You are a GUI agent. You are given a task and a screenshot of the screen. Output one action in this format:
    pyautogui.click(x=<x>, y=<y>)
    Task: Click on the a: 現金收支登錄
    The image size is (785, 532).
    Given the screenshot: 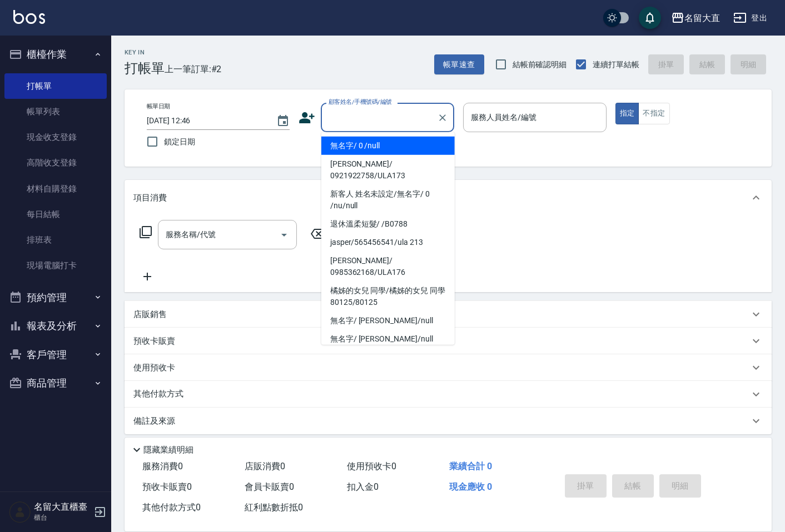 What is the action you would take?
    pyautogui.click(x=55, y=137)
    